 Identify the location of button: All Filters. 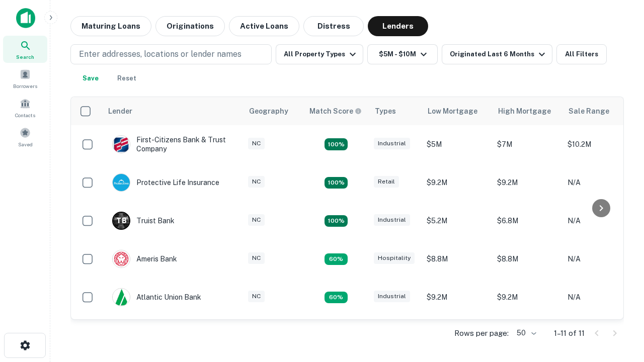
(581, 54).